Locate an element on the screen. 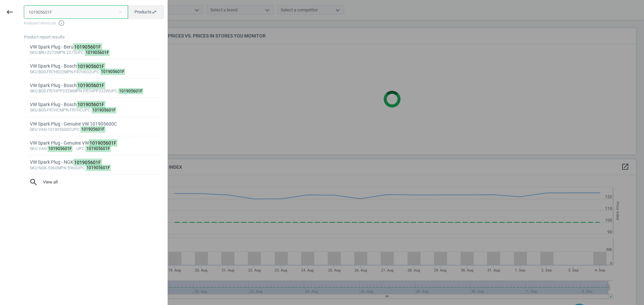  i: swap_horiz is located at coordinates (154, 12).